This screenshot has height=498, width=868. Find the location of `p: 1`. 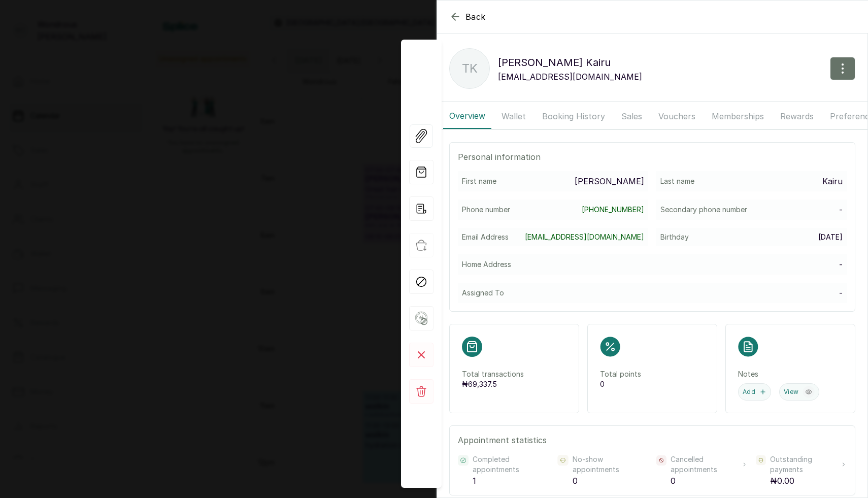

p: 1 is located at coordinates (511, 481).